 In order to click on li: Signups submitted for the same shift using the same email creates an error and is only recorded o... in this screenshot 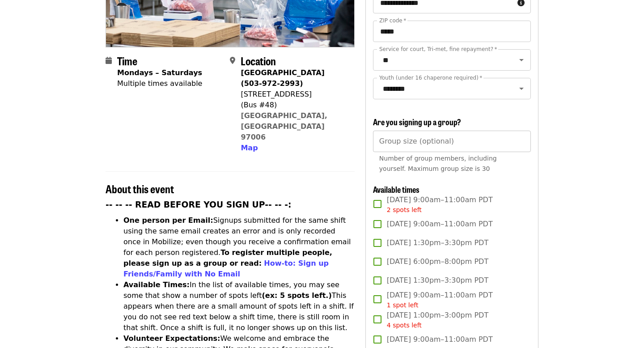, I will do `click(239, 247)`.